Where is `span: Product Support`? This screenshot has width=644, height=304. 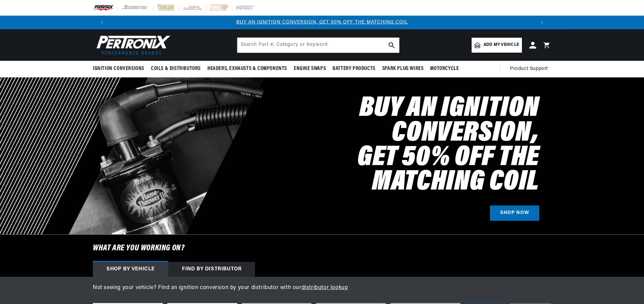
span: Product Support is located at coordinates (528, 69).